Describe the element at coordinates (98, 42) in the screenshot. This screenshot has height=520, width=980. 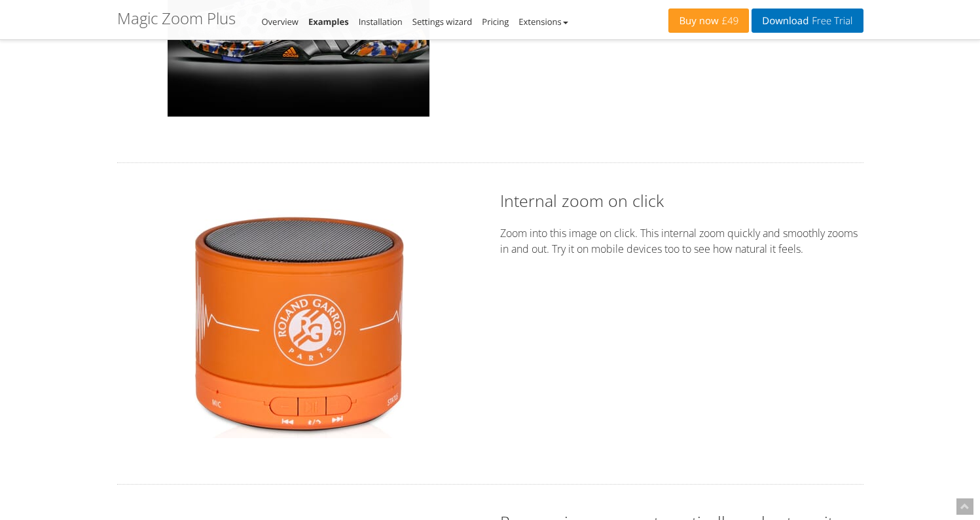
I see `h5: Bazaarvoice Analytics content is not detected on this page.` at that location.